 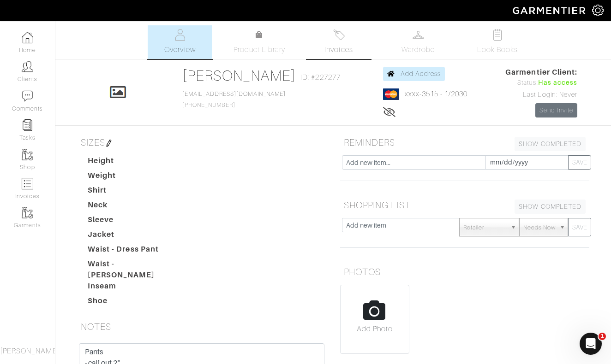 What do you see at coordinates (27, 184) in the screenshot?
I see `img: orders-icon-0abe47150d42831381b5fb84f609e132dff9fe21cb692f30cb5eec754e2cba89.png` at bounding box center [27, 184].